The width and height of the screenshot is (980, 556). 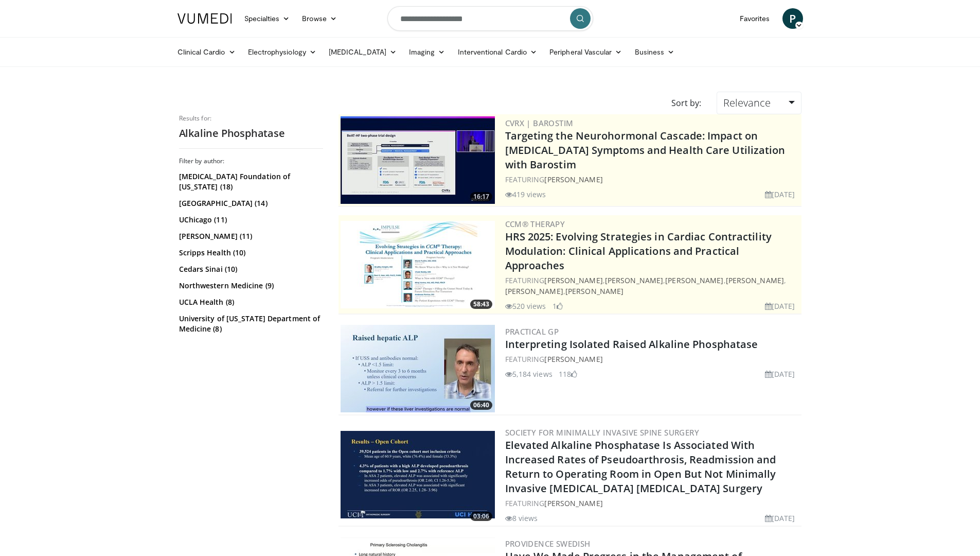 What do you see at coordinates (557, 306) in the screenshot?
I see `li: 1` at bounding box center [557, 306].